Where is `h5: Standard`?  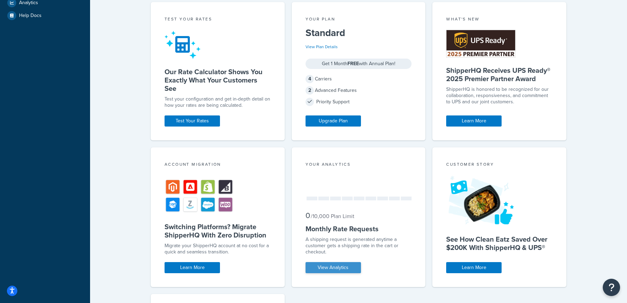
h5: Standard is located at coordinates (359, 33).